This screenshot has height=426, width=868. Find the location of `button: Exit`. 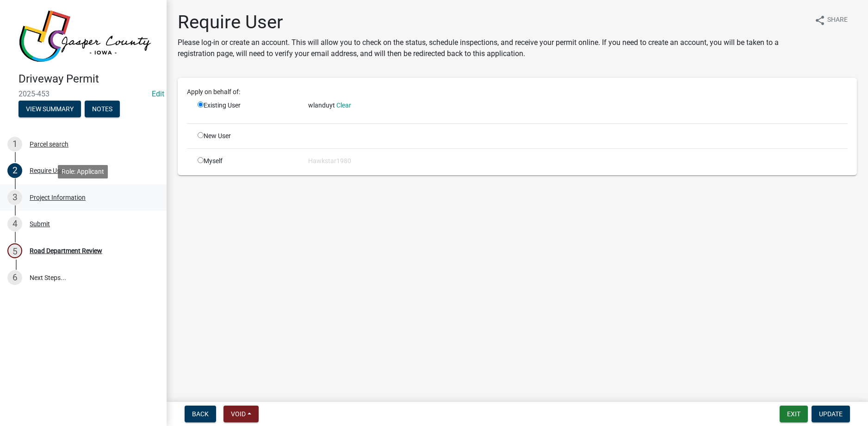

button: Exit is located at coordinates (793, 414).